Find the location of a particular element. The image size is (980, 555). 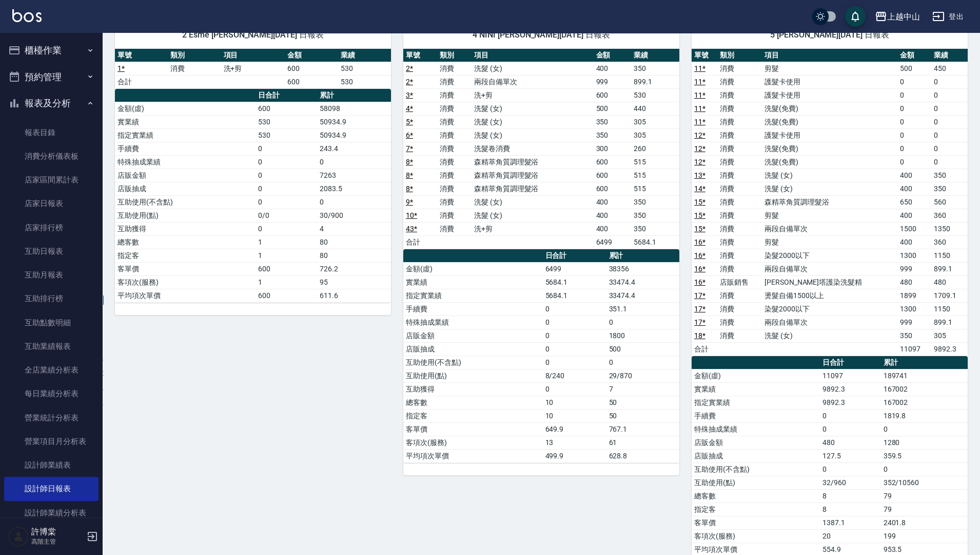

td: 指定客 is located at coordinates (185, 255).